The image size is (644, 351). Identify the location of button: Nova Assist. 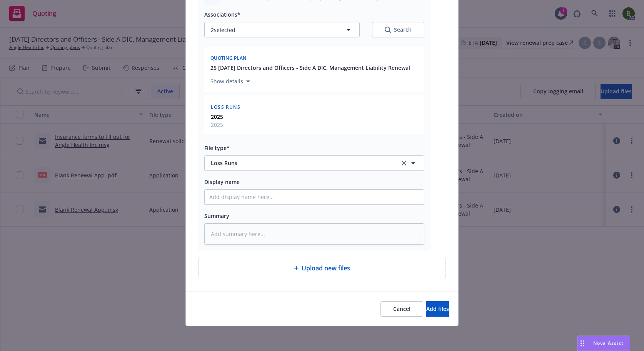
(604, 343).